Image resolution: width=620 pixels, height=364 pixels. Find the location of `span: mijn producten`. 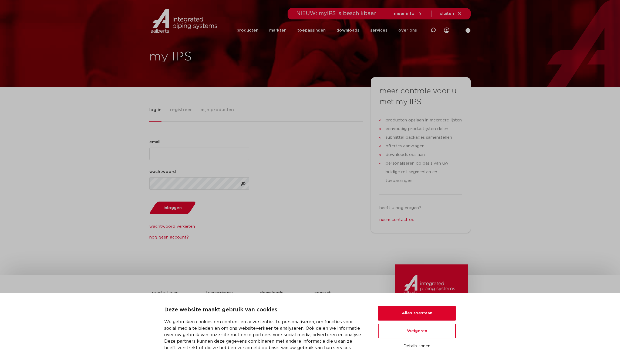

span: mijn producten is located at coordinates (217, 110).